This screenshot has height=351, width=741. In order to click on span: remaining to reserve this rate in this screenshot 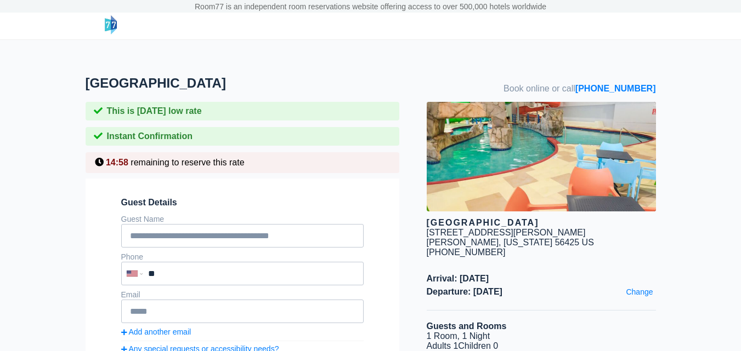, I will do `click(187, 162)`.